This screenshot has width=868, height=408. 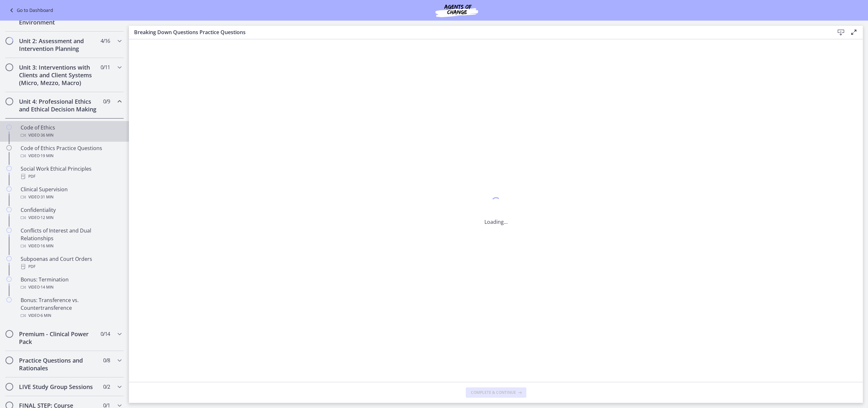 What do you see at coordinates (71, 173) in the screenshot?
I see `div: Social Work Ethical Principles` at bounding box center [71, 173].